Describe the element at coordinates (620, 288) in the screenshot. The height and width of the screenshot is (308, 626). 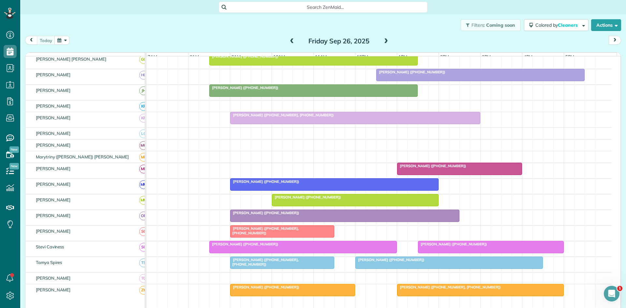
I see `span: 1` at that location.